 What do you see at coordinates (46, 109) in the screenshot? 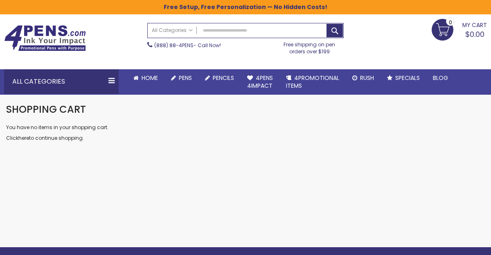
I see `span: Shopping Cart` at bounding box center [46, 109].